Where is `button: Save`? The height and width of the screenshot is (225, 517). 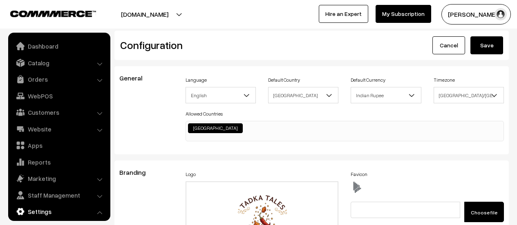 button: Save is located at coordinates (487, 45).